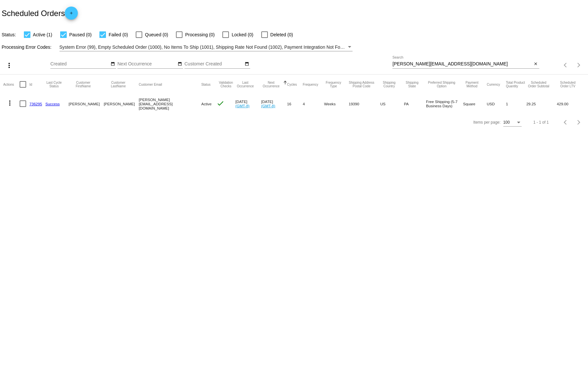 Image resolution: width=588 pixels, height=383 pixels. Describe the element at coordinates (570, 104) in the screenshot. I see `mat-cell: 429.00` at that location.